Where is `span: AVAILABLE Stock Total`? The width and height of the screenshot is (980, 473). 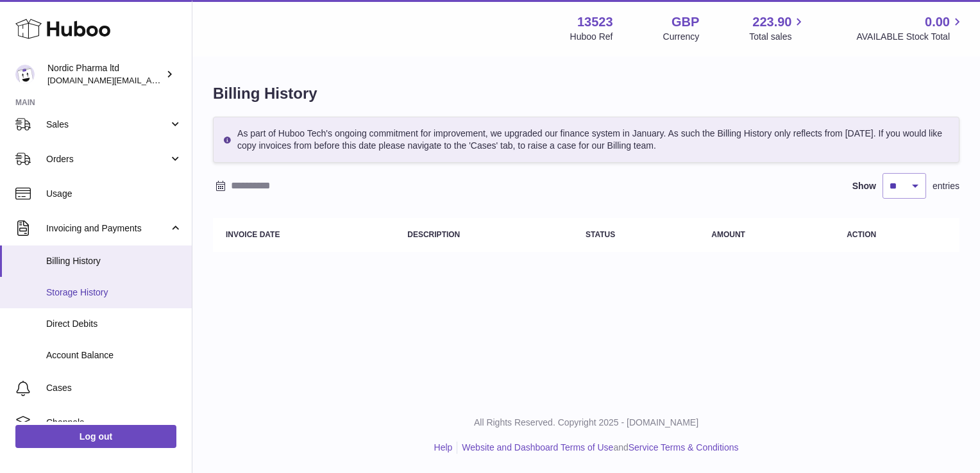 span: AVAILABLE Stock Total is located at coordinates (910, 37).